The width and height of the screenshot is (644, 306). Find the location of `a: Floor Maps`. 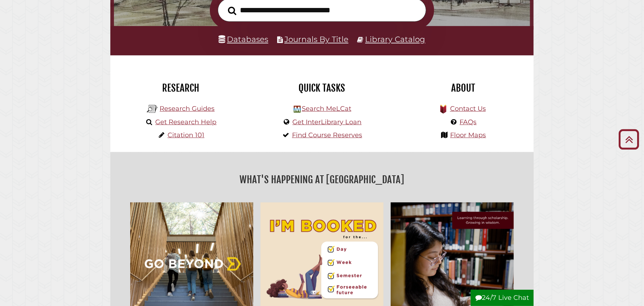

a: Floor Maps is located at coordinates (469, 135).